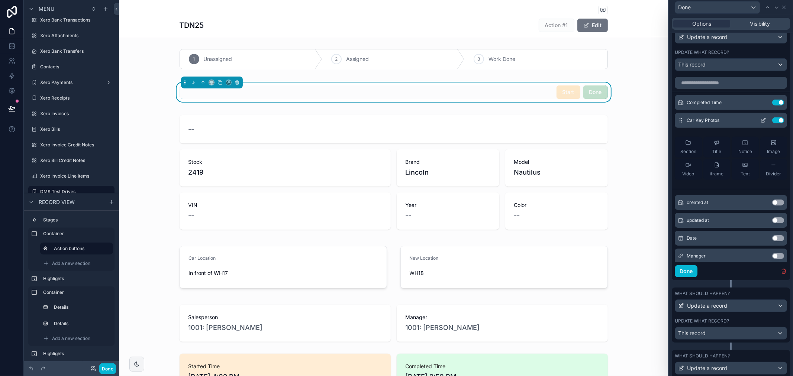  Describe the element at coordinates (696, 256) in the screenshot. I see `span: Manager` at that location.